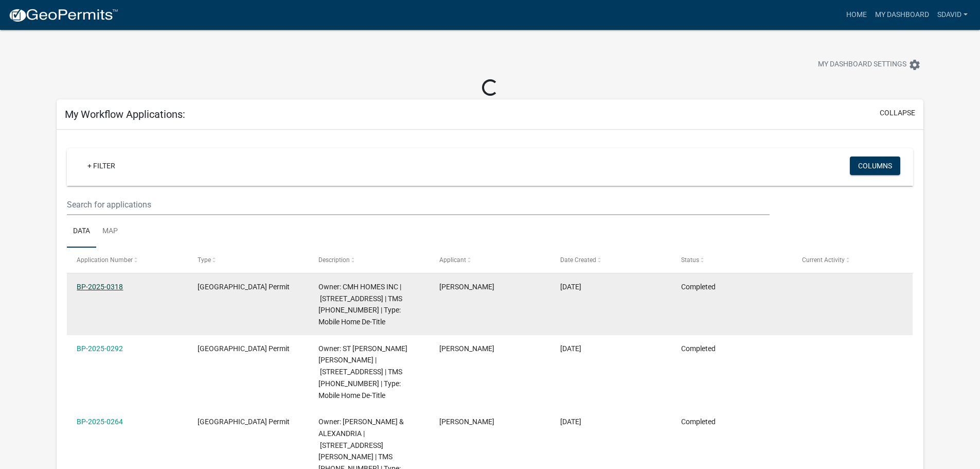 The height and width of the screenshot is (469, 980). I want to click on span: 08/08/2025, so click(571, 422).